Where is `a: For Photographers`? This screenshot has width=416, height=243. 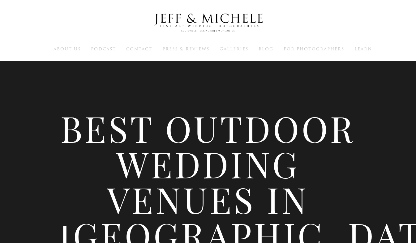
a: For Photographers is located at coordinates (314, 49).